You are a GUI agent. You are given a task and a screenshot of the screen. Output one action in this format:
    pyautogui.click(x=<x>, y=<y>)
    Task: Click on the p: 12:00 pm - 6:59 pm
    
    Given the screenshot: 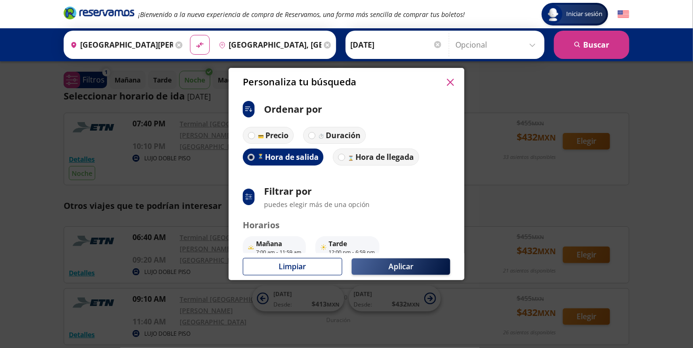 What is the action you would take?
    pyautogui.click(x=352, y=252)
    